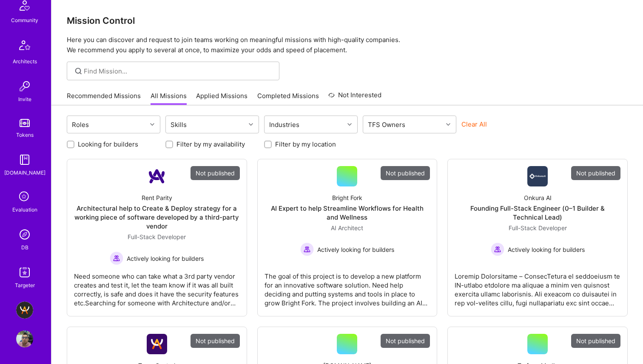  I want to click on div: Bright Fork, so click(347, 198).